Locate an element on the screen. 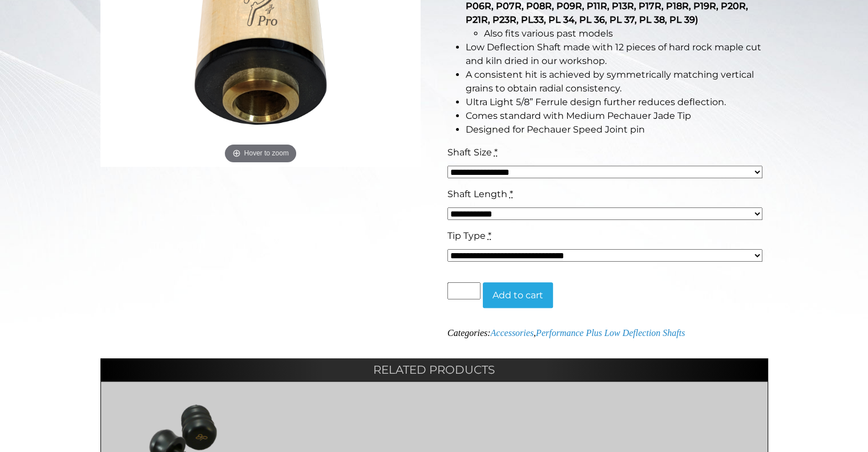 This screenshot has height=452, width=868. a: Accessories is located at coordinates (512, 333).